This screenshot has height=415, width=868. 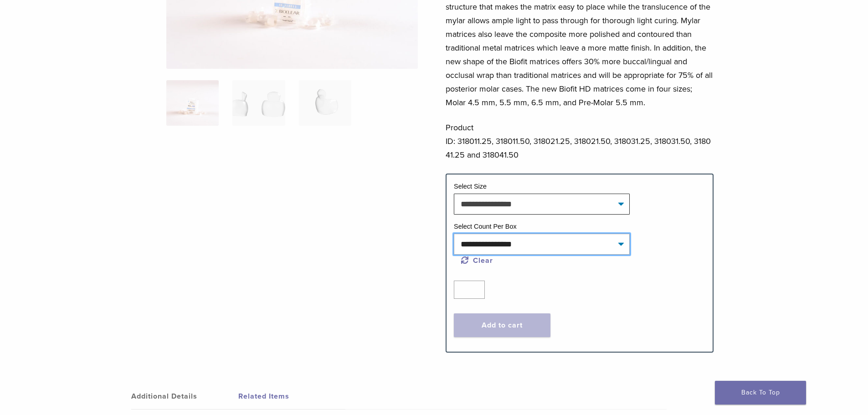 I want to click on a: Additional Details, so click(x=185, y=396).